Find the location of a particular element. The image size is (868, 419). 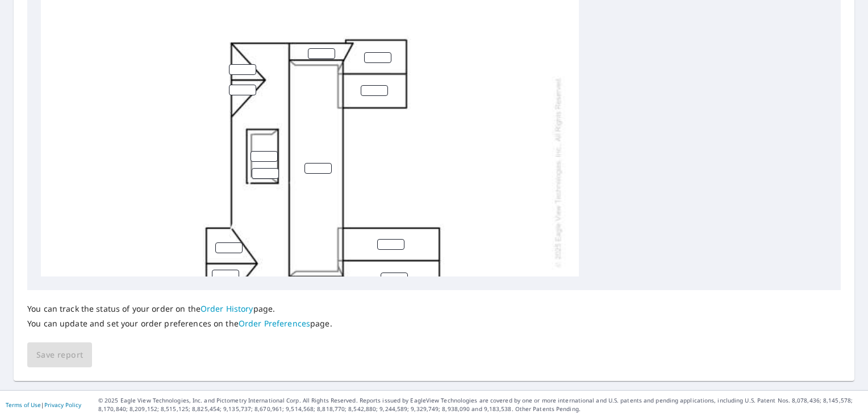

p: © 2025 Eagle View Technologies, Inc. and Pictometry International Corp. All Rights Reserved. Repo... is located at coordinates (480, 405).